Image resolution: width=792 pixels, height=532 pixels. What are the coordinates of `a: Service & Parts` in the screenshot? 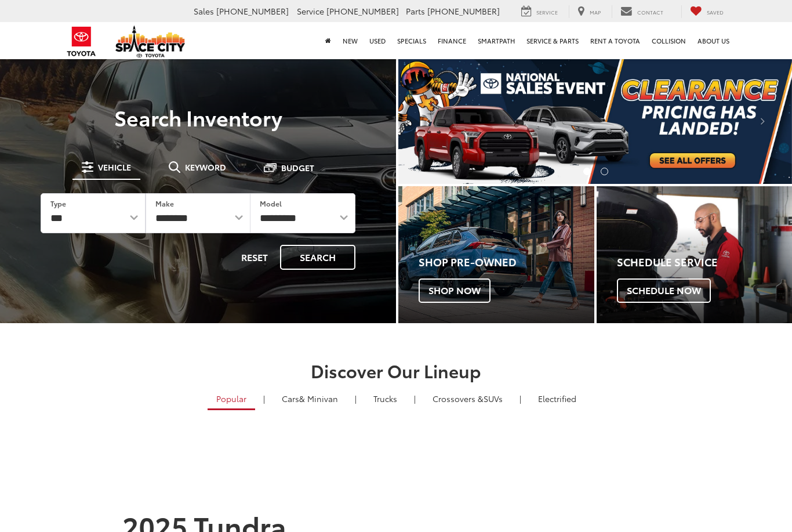 It's located at (553, 41).